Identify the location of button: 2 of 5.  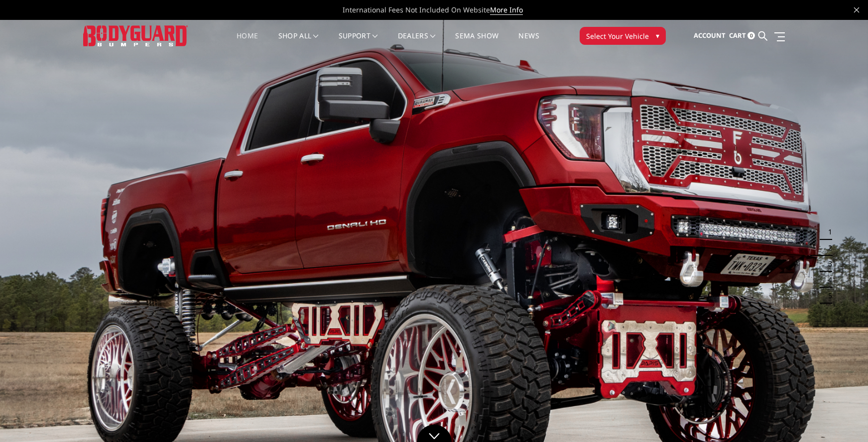
(827, 248).